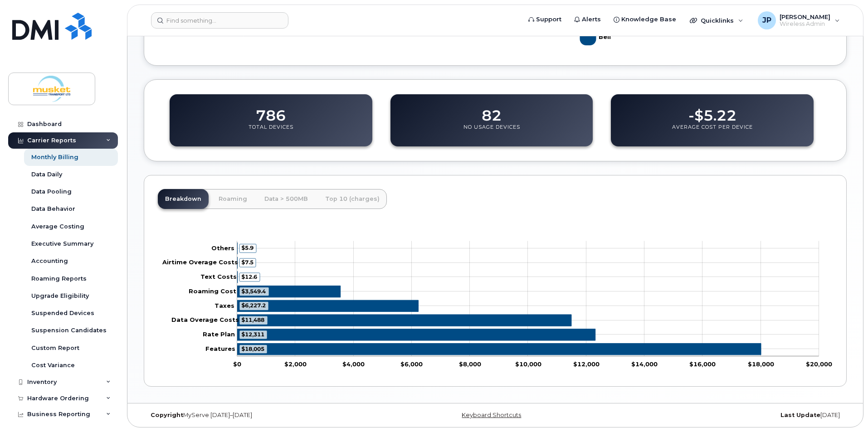  What do you see at coordinates (499, 299) in the screenshot?
I see `g: Series` at bounding box center [499, 299].